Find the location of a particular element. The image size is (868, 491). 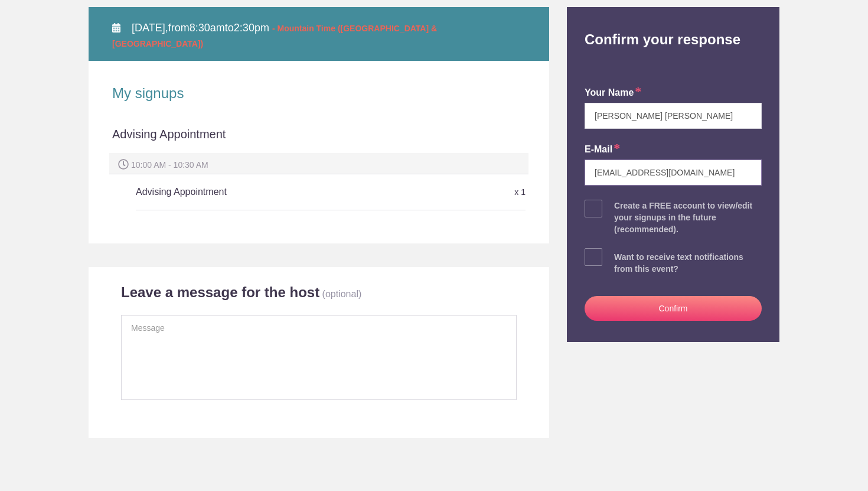

span: from to is located at coordinates (275, 36).